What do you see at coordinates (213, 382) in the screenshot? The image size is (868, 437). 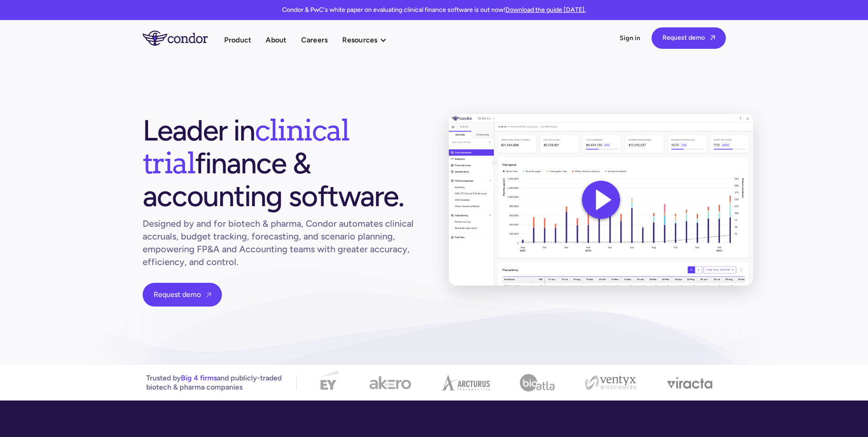 I see `p: Trusted by and publicly-traded biotech & pharma companies` at bounding box center [213, 382].